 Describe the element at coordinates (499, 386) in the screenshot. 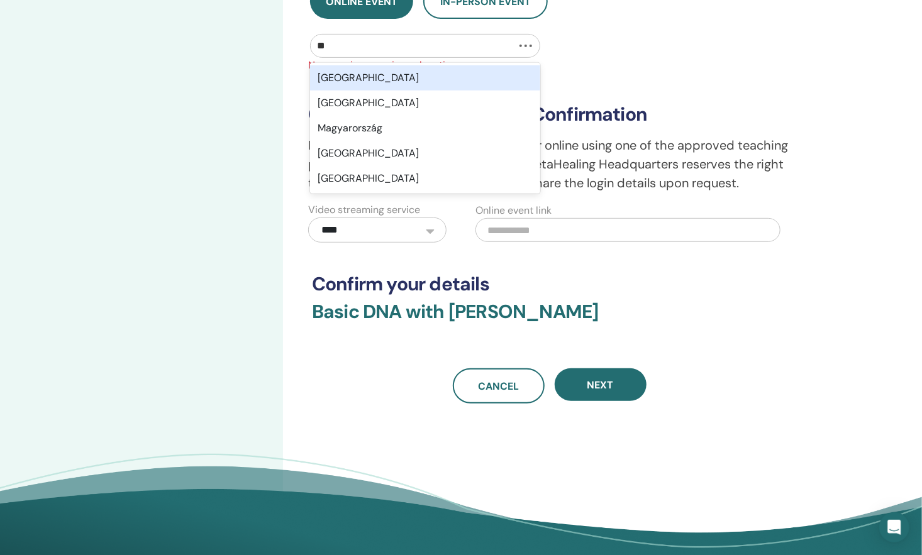

I see `a: Cancel` at that location.